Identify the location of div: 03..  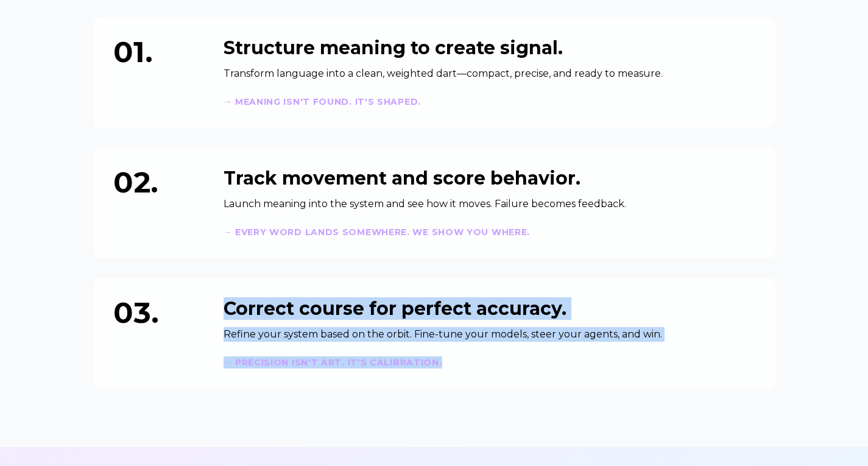
(159, 313).